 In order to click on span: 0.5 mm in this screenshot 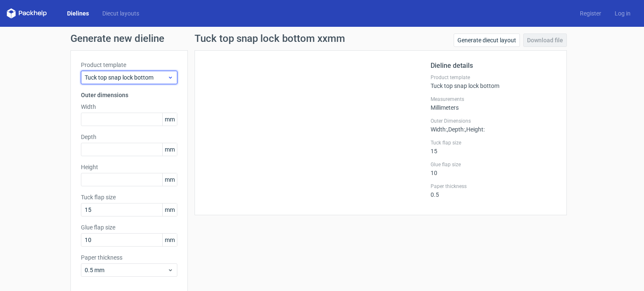, I will do `click(125, 270)`.